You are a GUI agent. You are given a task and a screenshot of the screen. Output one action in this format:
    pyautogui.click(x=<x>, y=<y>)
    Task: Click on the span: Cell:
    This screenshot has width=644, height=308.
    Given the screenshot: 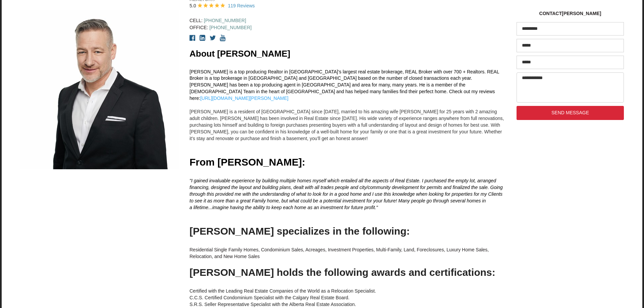 What is the action you would take?
    pyautogui.click(x=196, y=21)
    